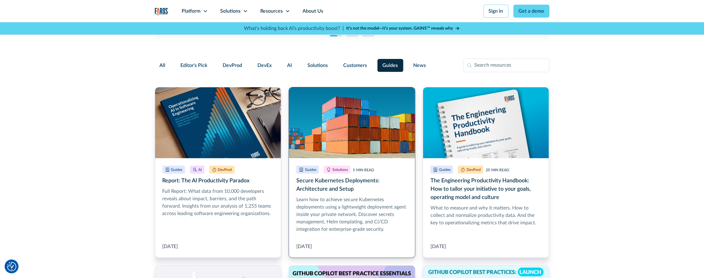  Describe the element at coordinates (531, 11) in the screenshot. I see `a: Get a demo` at that location.